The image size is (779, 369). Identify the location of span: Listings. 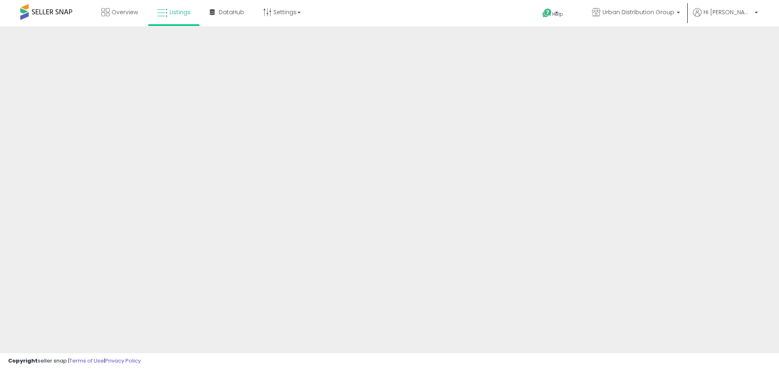
(180, 12).